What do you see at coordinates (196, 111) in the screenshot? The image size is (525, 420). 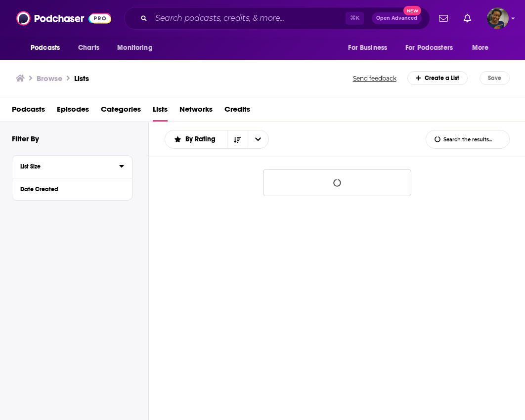 I see `span: Networks` at bounding box center [196, 111].